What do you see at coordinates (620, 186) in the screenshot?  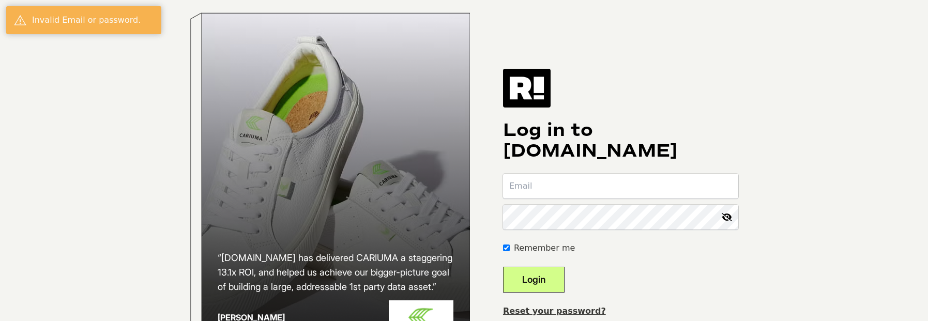 I see `input: Email` at bounding box center [620, 186].